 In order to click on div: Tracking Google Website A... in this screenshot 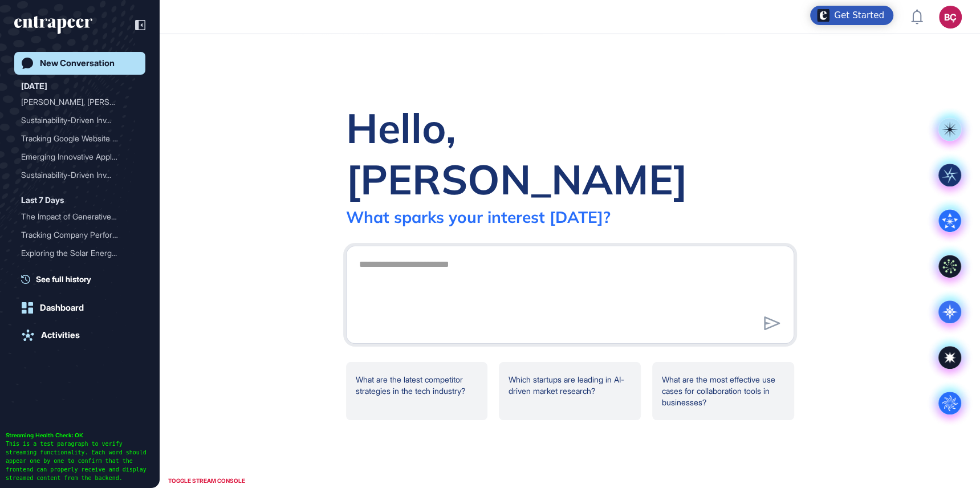, I will do `click(75, 138)`.